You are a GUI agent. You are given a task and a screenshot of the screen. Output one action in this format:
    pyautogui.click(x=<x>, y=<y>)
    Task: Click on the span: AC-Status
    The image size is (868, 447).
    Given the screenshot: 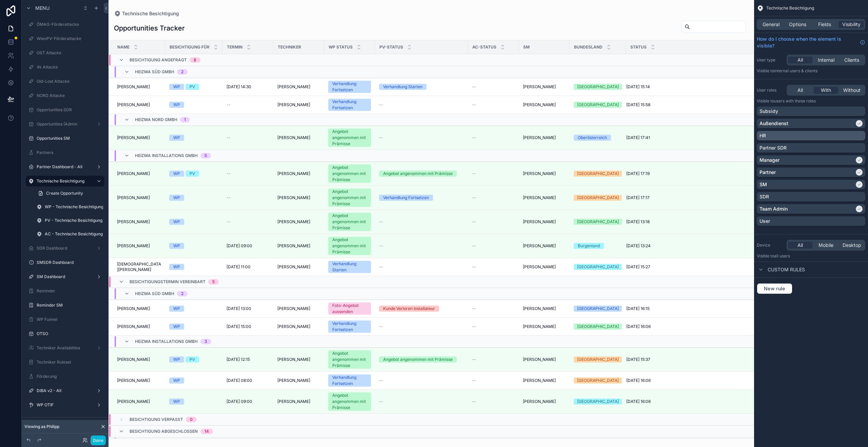 What is the action you would take?
    pyautogui.click(x=484, y=47)
    